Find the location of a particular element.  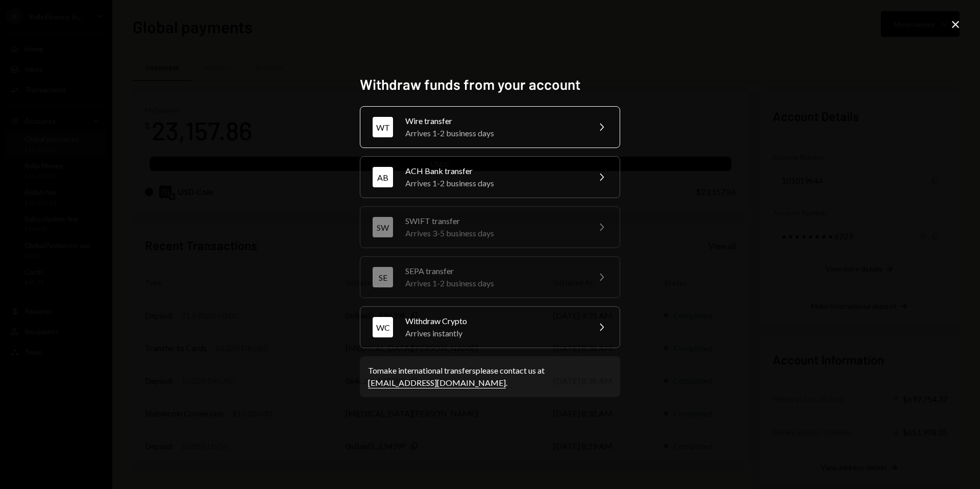

button: SESEPA transferArrives 1-2 business days is located at coordinates (490, 277).